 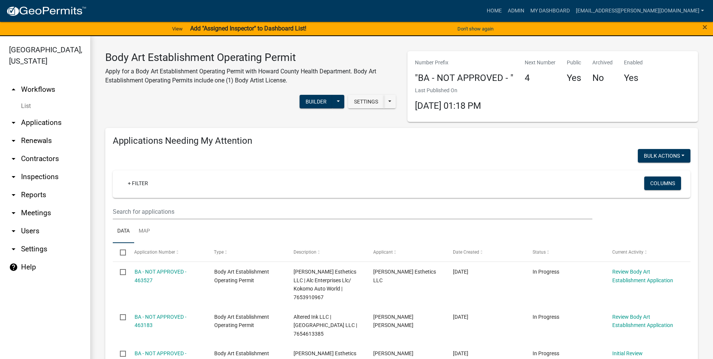 I want to click on datatable-header-cell: Current Activity, so click(x=645, y=252).